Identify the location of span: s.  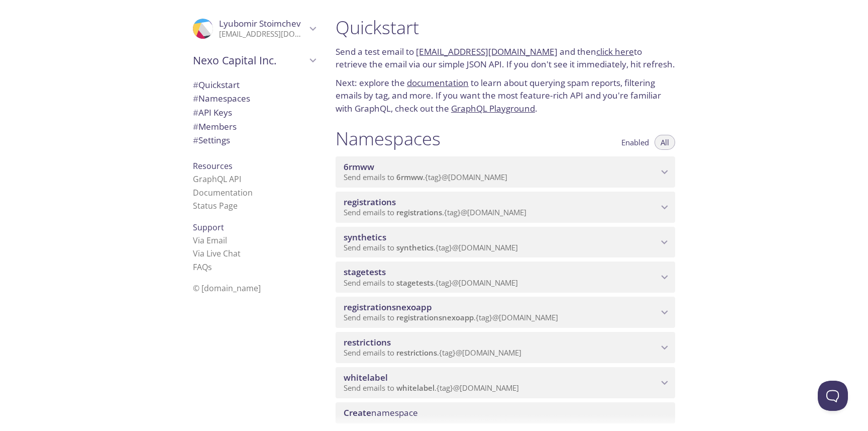
(210, 267).